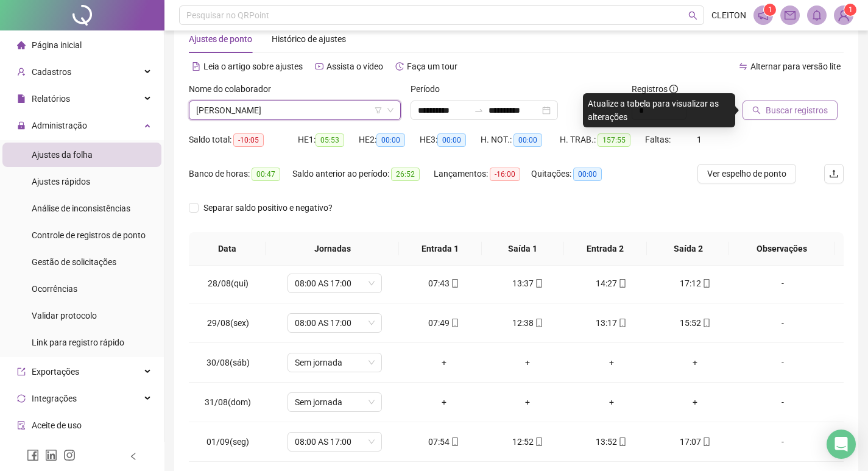 Image resolution: width=868 pixels, height=471 pixels. I want to click on span: -10:05, so click(249, 140).